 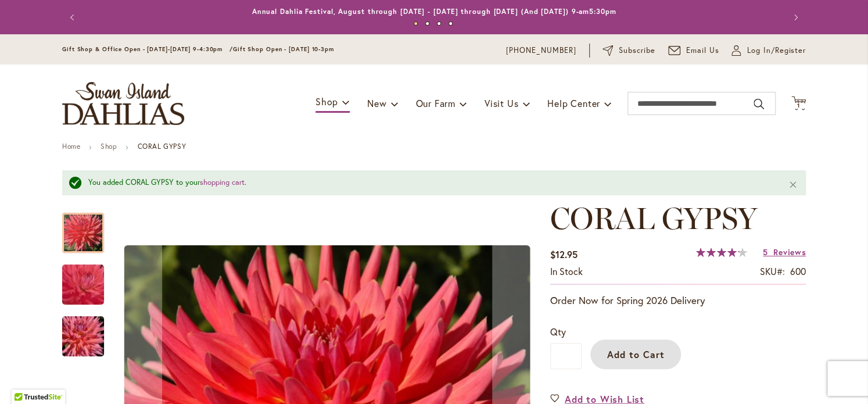 I want to click on span: Visit Us, so click(x=501, y=103).